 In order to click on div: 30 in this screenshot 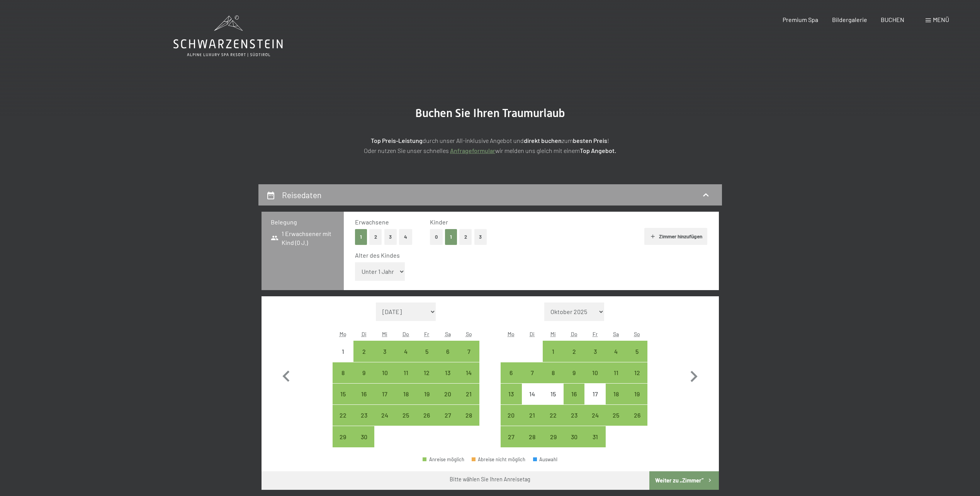, I will do `click(574, 443)`.